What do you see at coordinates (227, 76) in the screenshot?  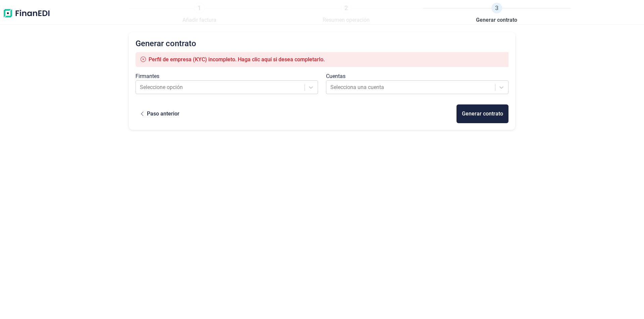 I see `div: Firmantes` at bounding box center [227, 76].